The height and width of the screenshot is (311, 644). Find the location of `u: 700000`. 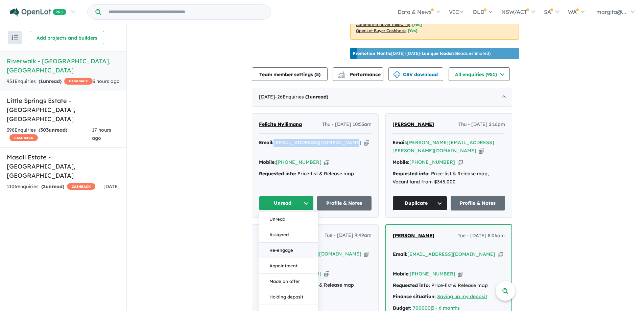

u: 700000 is located at coordinates (422, 308).